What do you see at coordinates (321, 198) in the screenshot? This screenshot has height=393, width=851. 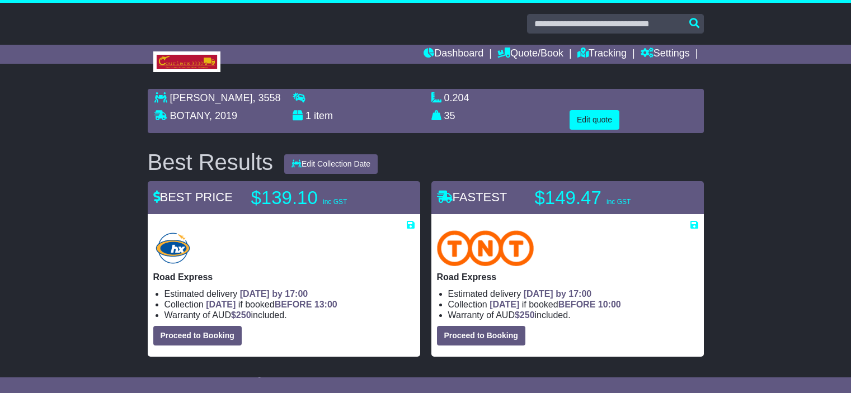 I see `p: $139.10` at bounding box center [321, 198].